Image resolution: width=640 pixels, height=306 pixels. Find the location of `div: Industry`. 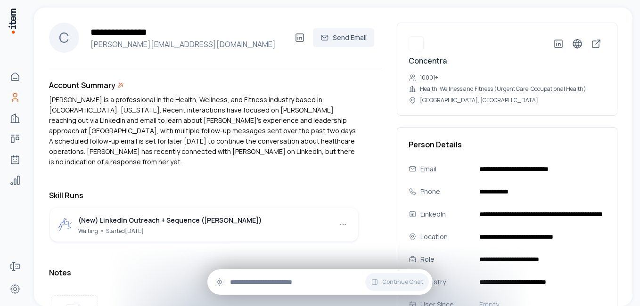

div: Industry is located at coordinates (446, 282).